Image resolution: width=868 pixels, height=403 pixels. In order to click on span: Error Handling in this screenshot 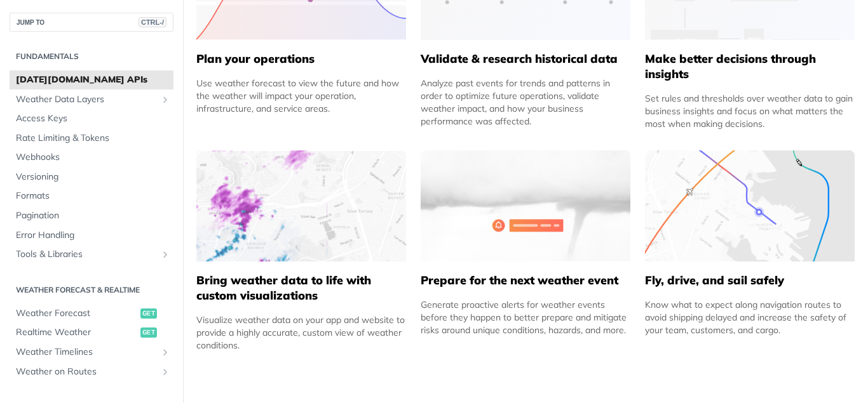, I will do `click(93, 235)`.